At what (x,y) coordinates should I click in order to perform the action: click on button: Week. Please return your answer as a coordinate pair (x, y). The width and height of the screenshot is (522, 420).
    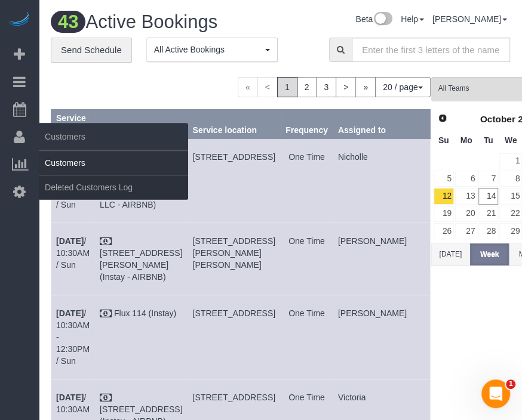
    Looking at the image, I should click on (489, 254).